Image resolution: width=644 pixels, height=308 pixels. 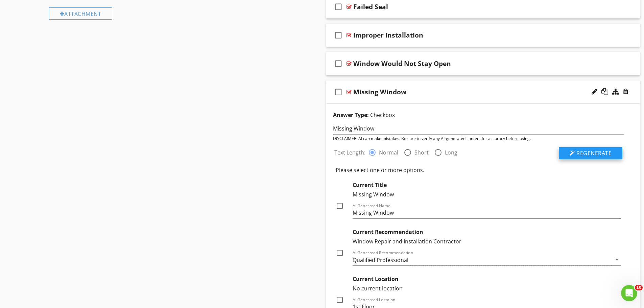 What do you see at coordinates (382, 115) in the screenshot?
I see `span: Checkbox` at bounding box center [382, 115].